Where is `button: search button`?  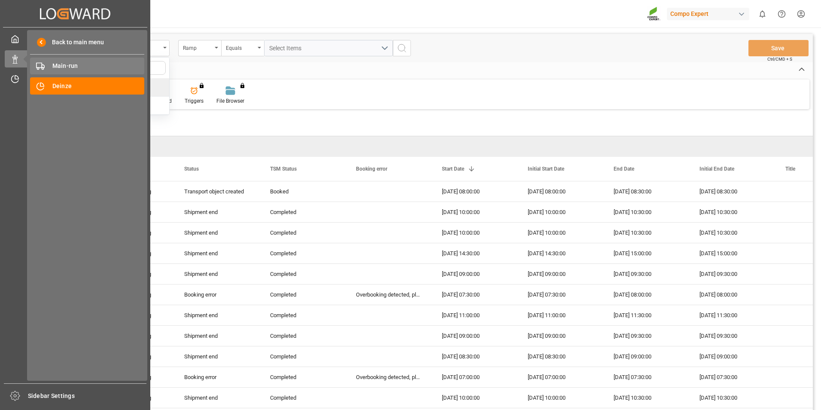 button: search button is located at coordinates (402, 48).